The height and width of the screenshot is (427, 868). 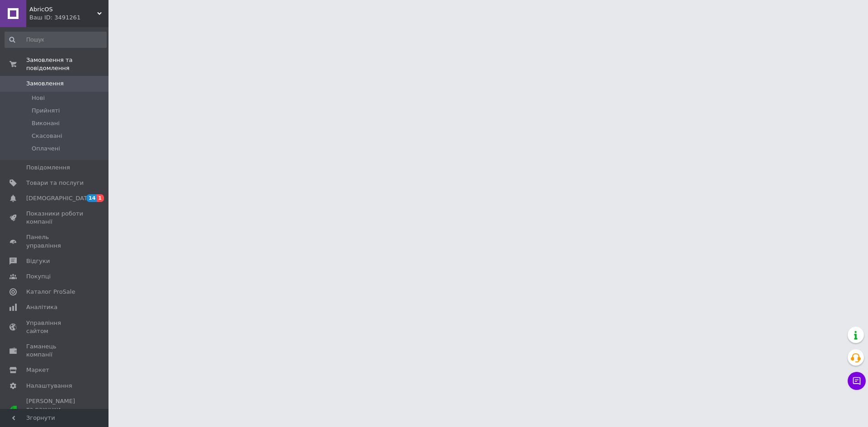 What do you see at coordinates (50, 386) in the screenshot?
I see `span: Налаштування` at bounding box center [50, 386].